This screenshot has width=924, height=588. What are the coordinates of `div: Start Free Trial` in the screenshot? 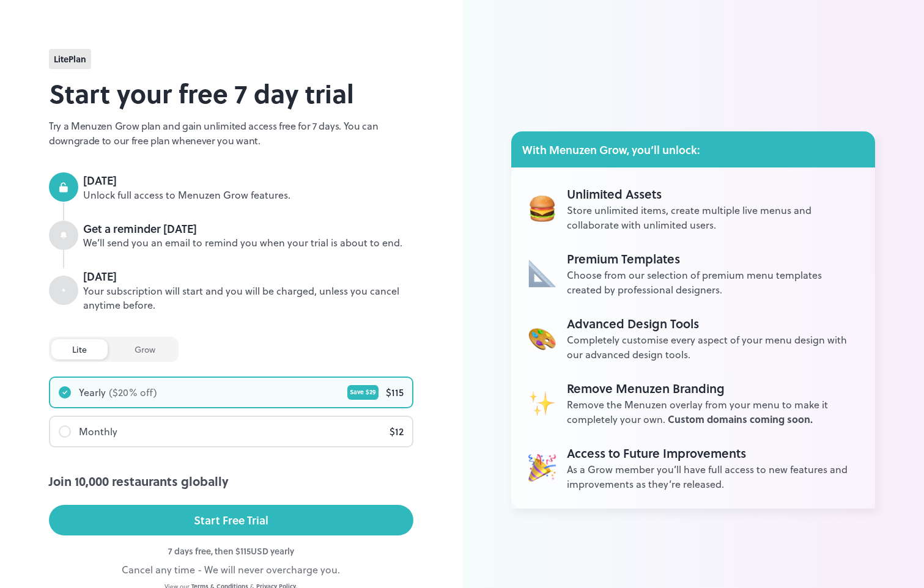 It's located at (231, 520).